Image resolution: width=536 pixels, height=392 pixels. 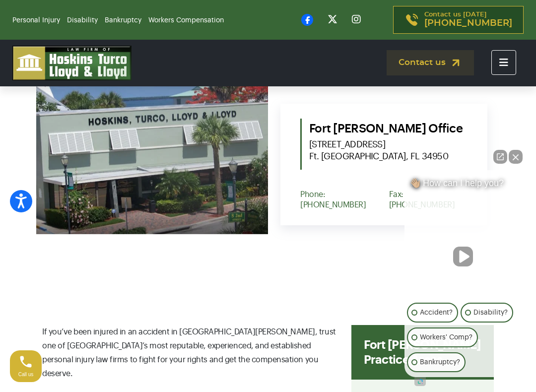 What do you see at coordinates (152, 144) in the screenshot?
I see `img: Ft Pierce Office` at bounding box center [152, 144].